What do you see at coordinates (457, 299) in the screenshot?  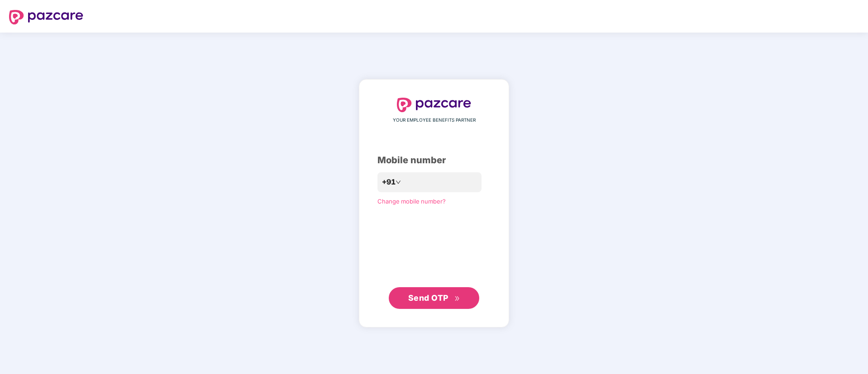 I see `span: double-right` at bounding box center [457, 299].